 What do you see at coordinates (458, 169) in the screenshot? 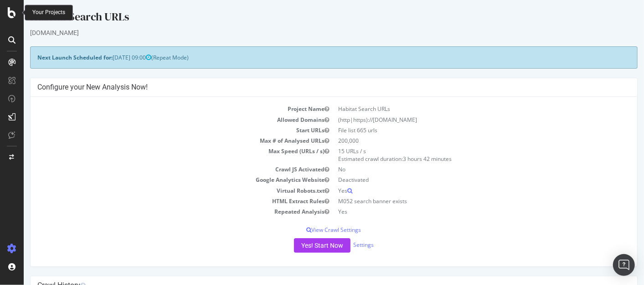
I see `td: No` at bounding box center [458, 169].